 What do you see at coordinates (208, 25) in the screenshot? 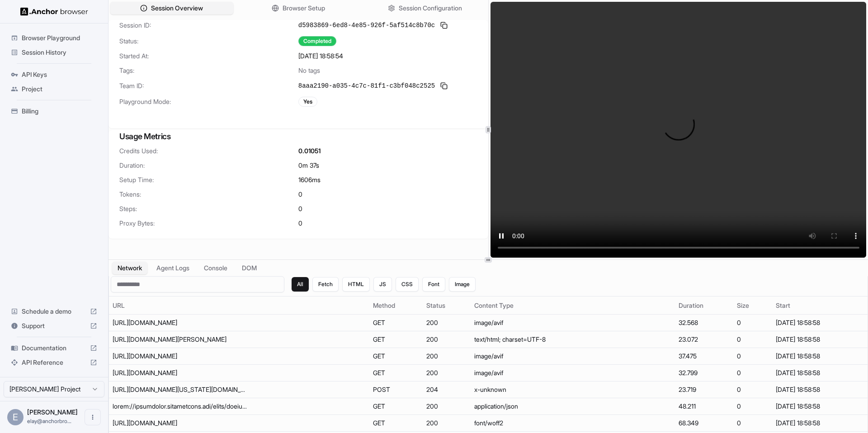
I see `span: Session ID:` at bounding box center [208, 25].